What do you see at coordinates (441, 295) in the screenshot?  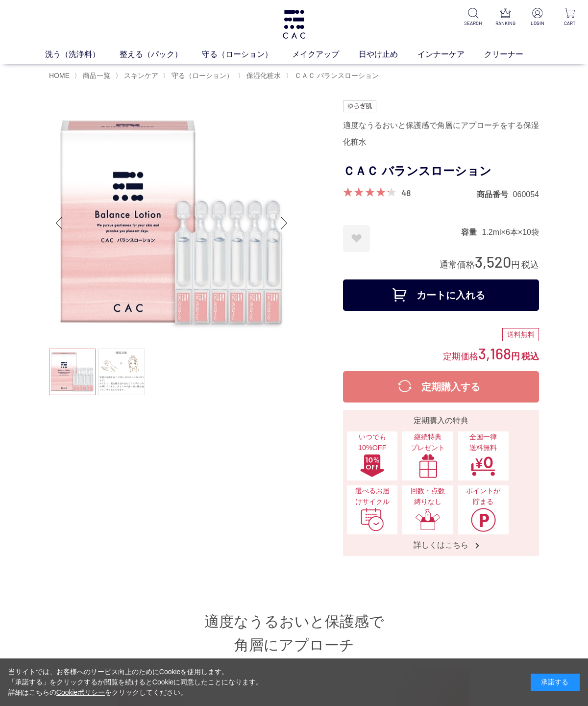 I see `button: カートに入れる` at bounding box center [441, 295].